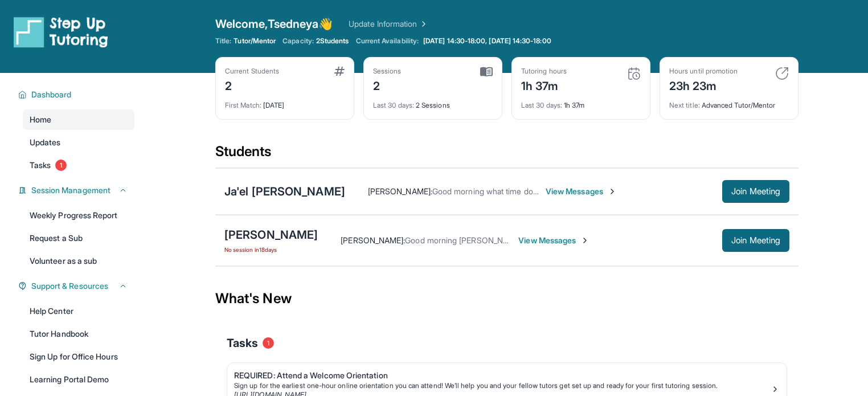 This screenshot has height=396, width=868. I want to click on a: Tutor Handbook, so click(78, 333).